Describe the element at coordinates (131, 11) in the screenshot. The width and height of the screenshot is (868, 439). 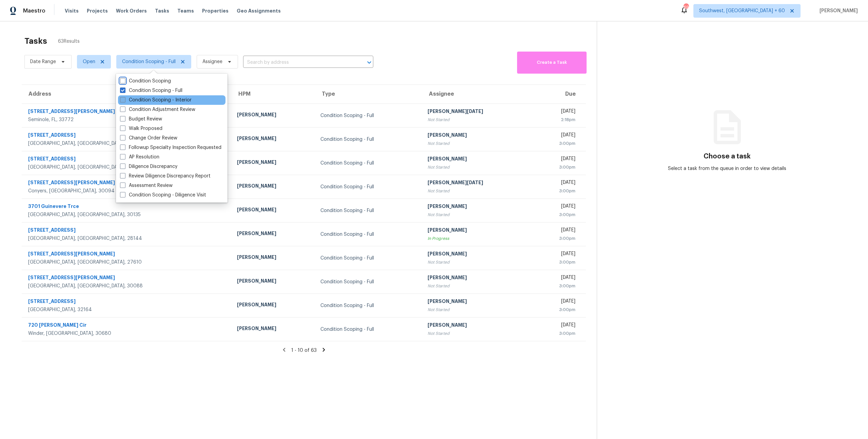
I see `span: Work Orders` at that location.